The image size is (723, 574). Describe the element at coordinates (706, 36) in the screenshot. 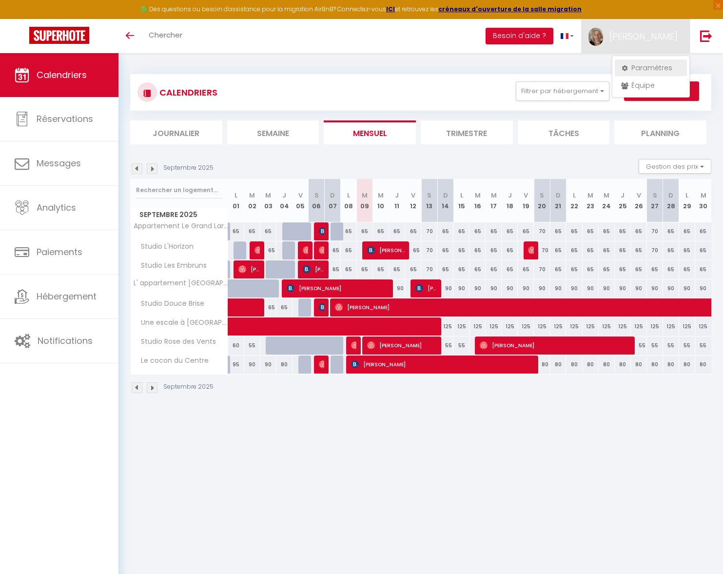

I see `img: logout` at that location.